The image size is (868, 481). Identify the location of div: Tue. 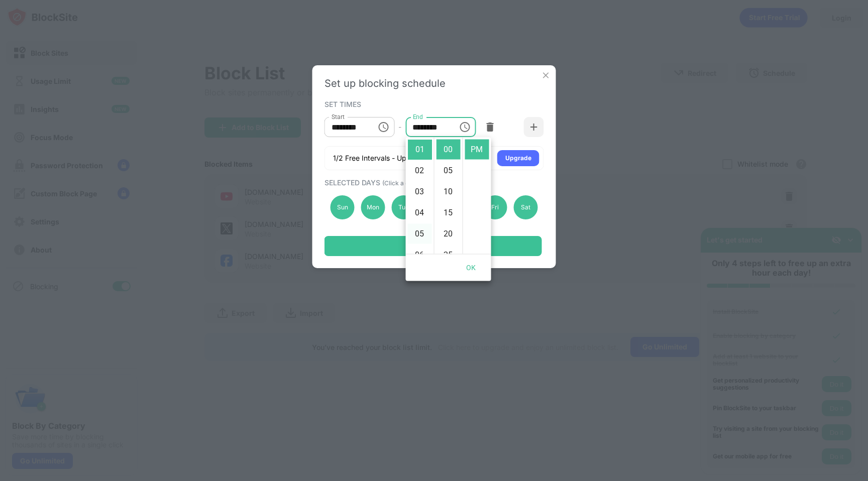
(403, 207).